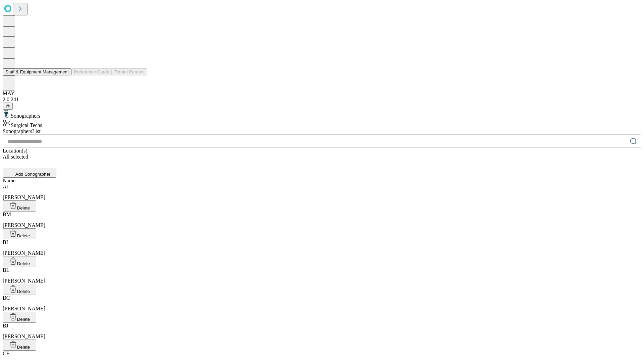 The image size is (644, 362). Describe the element at coordinates (92, 72) in the screenshot. I see `button: Preference Cards` at that location.